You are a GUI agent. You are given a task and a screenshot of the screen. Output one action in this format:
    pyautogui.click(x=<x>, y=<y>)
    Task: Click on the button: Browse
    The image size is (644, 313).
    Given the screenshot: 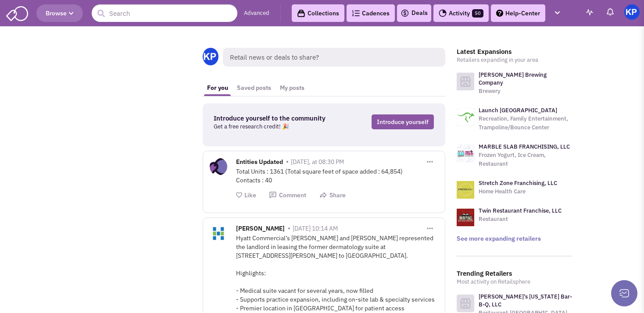 What is the action you would take?
    pyautogui.click(x=60, y=13)
    